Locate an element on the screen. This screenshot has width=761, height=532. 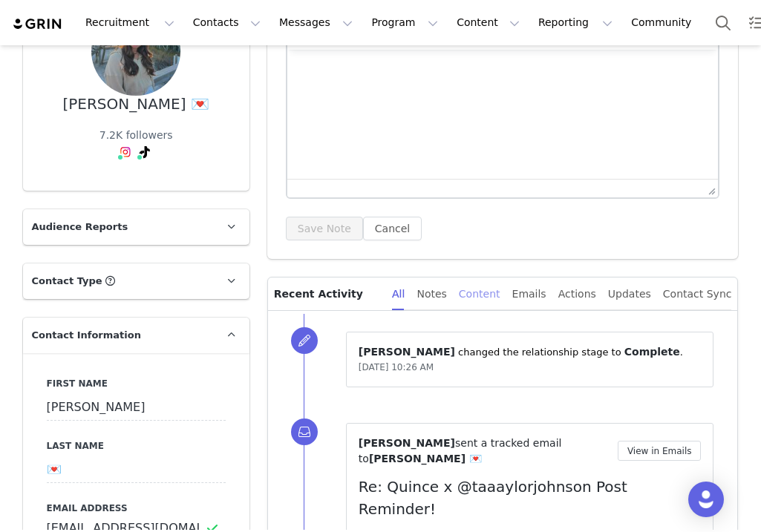
div: Updates is located at coordinates (629, 294).